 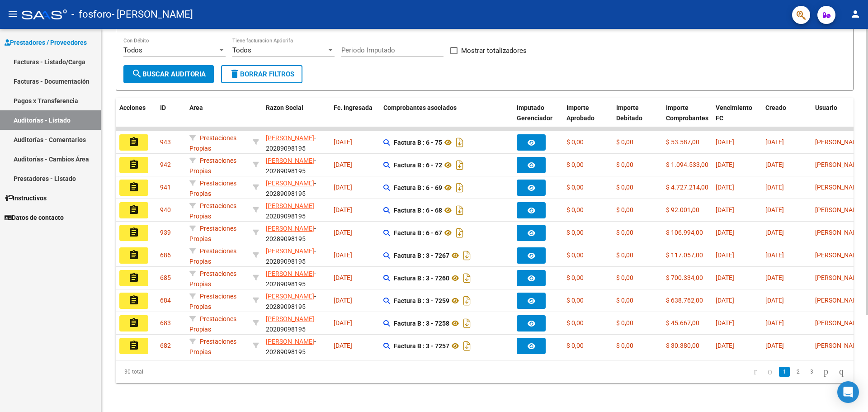 I want to click on span: 942, so click(x=165, y=165).